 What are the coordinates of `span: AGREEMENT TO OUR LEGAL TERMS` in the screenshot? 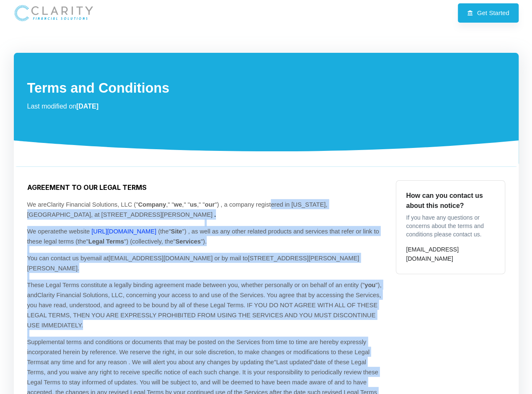 It's located at (87, 187).